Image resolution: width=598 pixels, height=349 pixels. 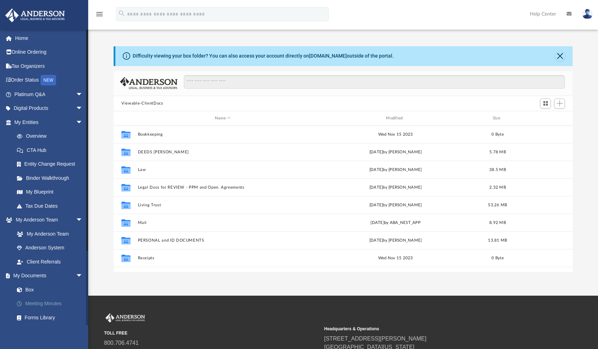 What do you see at coordinates (374, 82) in the screenshot?
I see `input: Search files and folders` at bounding box center [374, 82].